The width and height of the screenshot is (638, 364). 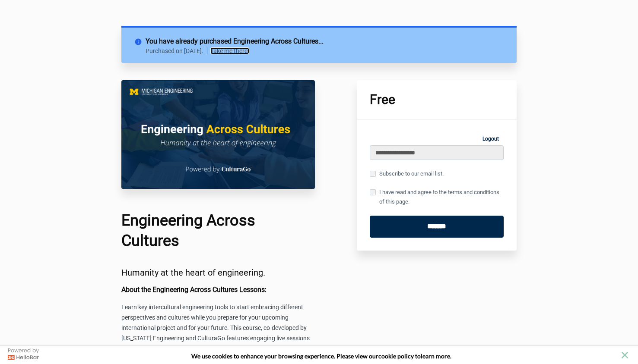 I want to click on input: Subscribe to our email list., so click(x=373, y=174).